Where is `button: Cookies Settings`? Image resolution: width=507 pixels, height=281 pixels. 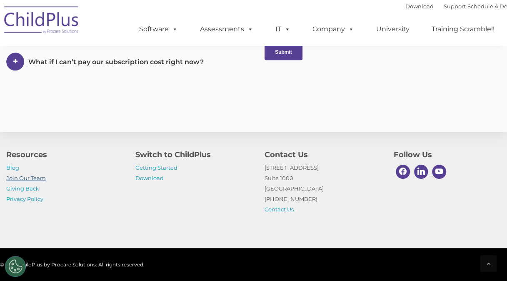
button: Cookies Settings is located at coordinates (15, 266).